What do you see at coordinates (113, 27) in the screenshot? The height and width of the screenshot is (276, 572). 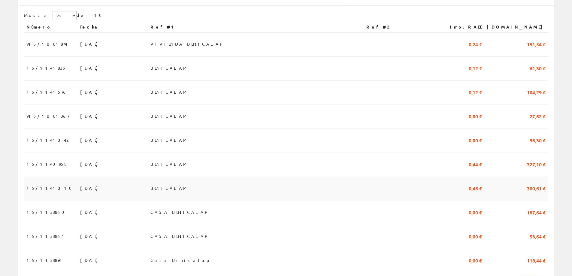 I see `th: Fecha` at bounding box center [113, 27].